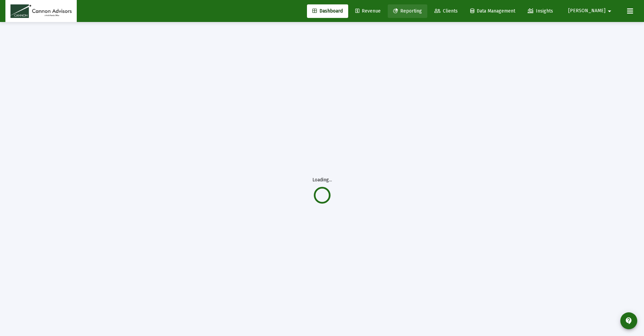 The width and height of the screenshot is (644, 336). What do you see at coordinates (327, 11) in the screenshot?
I see `span: Dashboard` at bounding box center [327, 11].